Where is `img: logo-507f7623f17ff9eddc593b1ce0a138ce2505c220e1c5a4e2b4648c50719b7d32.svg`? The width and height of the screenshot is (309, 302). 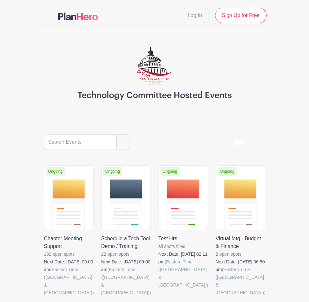
img: logo-507f7623f17ff9eddc593b1ce0a138ce2505c220e1c5a4e2b4648c50719b7d32.svg is located at coordinates (78, 16).